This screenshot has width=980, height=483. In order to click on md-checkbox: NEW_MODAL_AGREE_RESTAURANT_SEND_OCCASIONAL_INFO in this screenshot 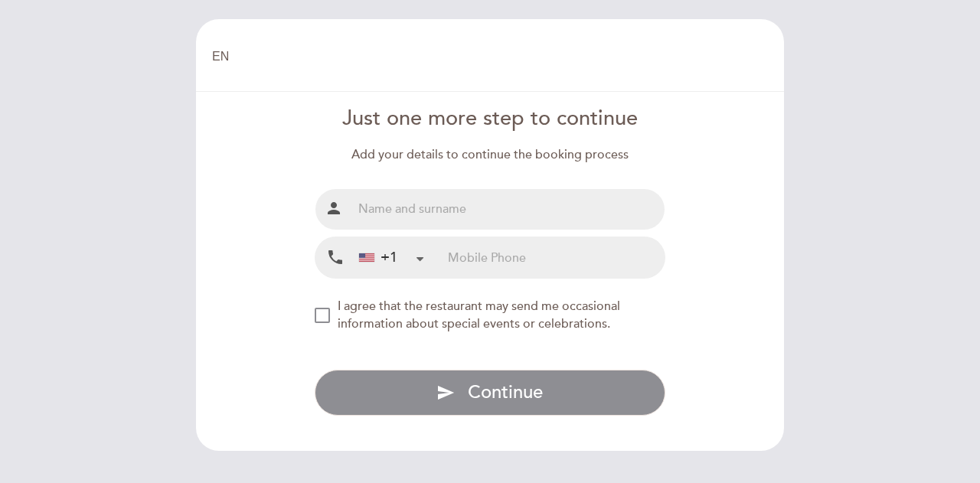, I will do `click(490, 316)`.